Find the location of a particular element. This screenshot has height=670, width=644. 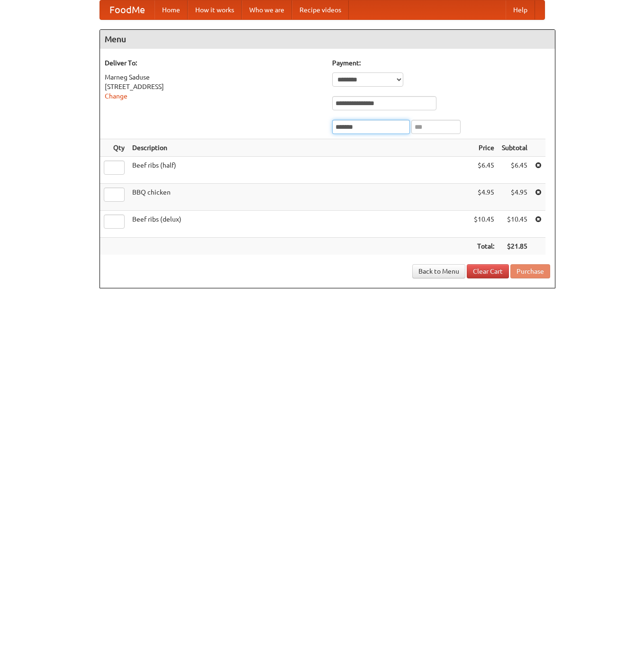

th: $21.85 is located at coordinates (515, 247).